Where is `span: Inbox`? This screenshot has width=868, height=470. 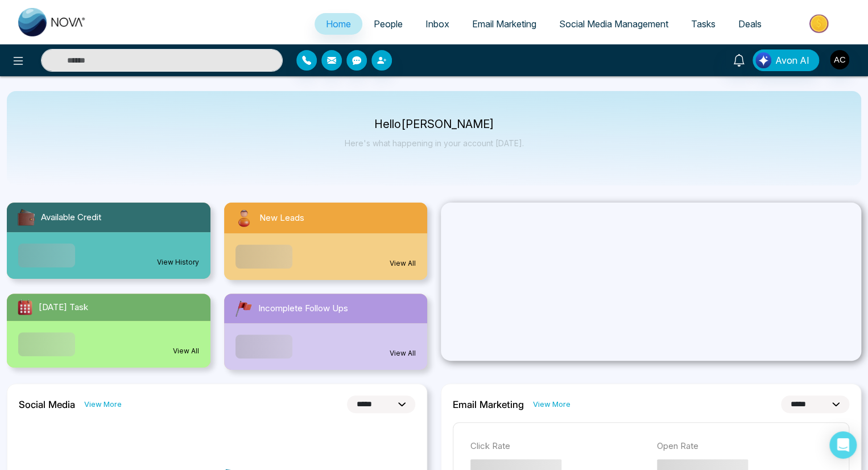 span: Inbox is located at coordinates (438, 24).